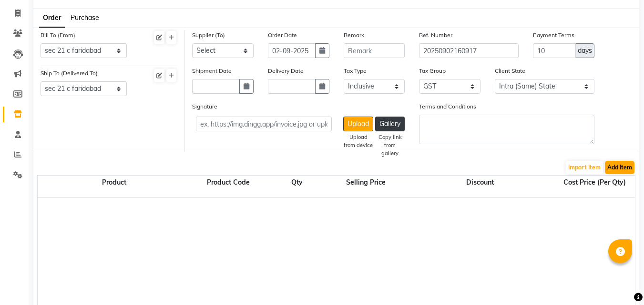  I want to click on label: Tax Type, so click(355, 71).